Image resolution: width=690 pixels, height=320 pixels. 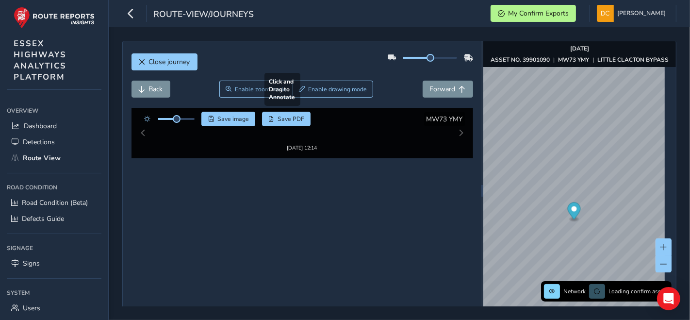 What do you see at coordinates (54, 202) in the screenshot?
I see `a: Road Condition (Beta)` at bounding box center [54, 202].